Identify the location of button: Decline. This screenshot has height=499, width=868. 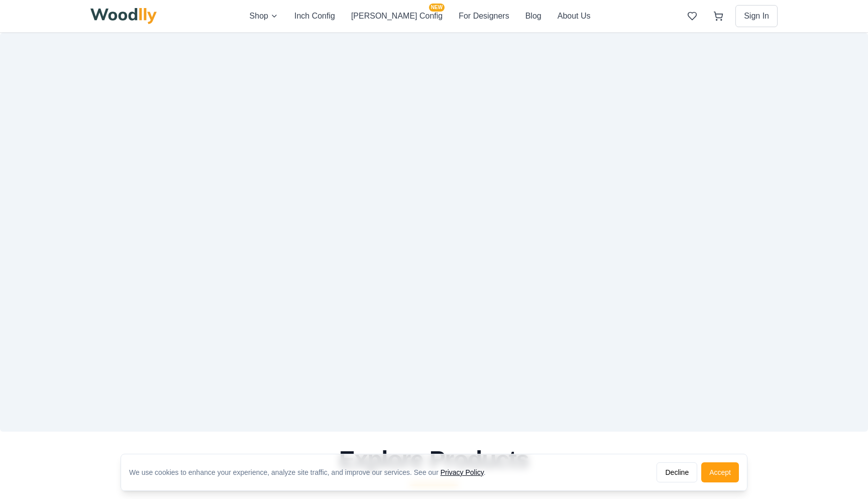
(677, 472).